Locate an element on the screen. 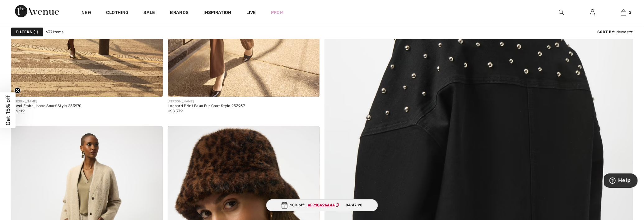 The width and height of the screenshot is (644, 220). a: Prom is located at coordinates (277, 12).